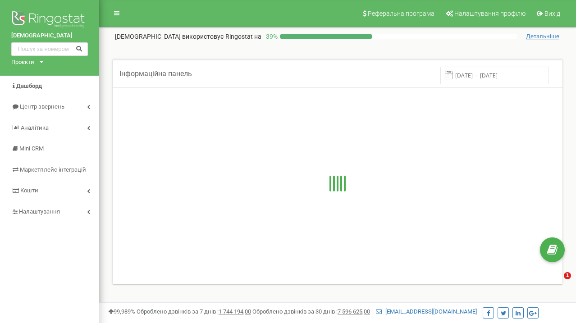  I want to click on span: Інформаційна панель, so click(155, 73).